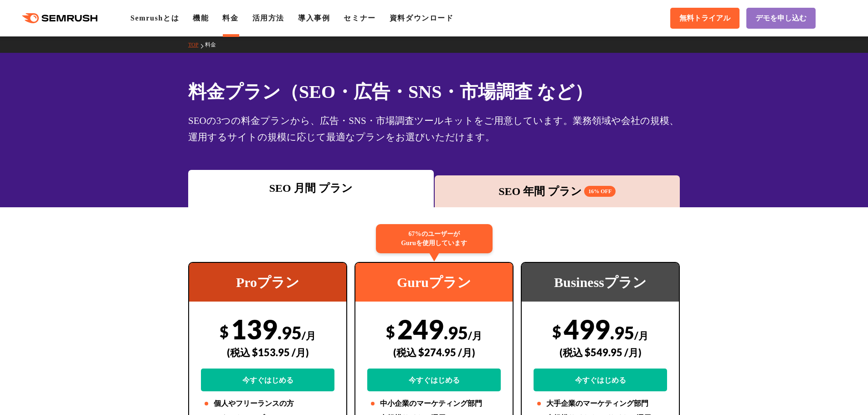 This screenshot has height=415, width=868. What do you see at coordinates (200, 18) in the screenshot?
I see `a: 機能` at bounding box center [200, 18].